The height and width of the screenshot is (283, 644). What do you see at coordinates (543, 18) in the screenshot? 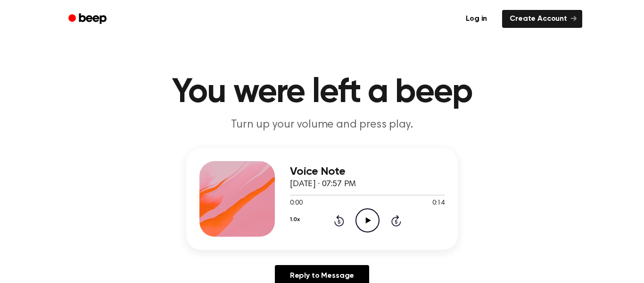
I see `a: Create Account` at bounding box center [543, 18].